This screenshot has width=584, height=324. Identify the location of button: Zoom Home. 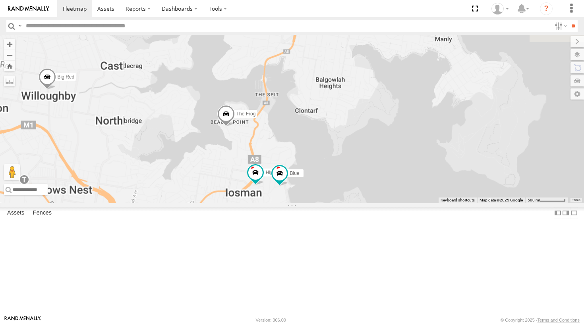
(10, 66).